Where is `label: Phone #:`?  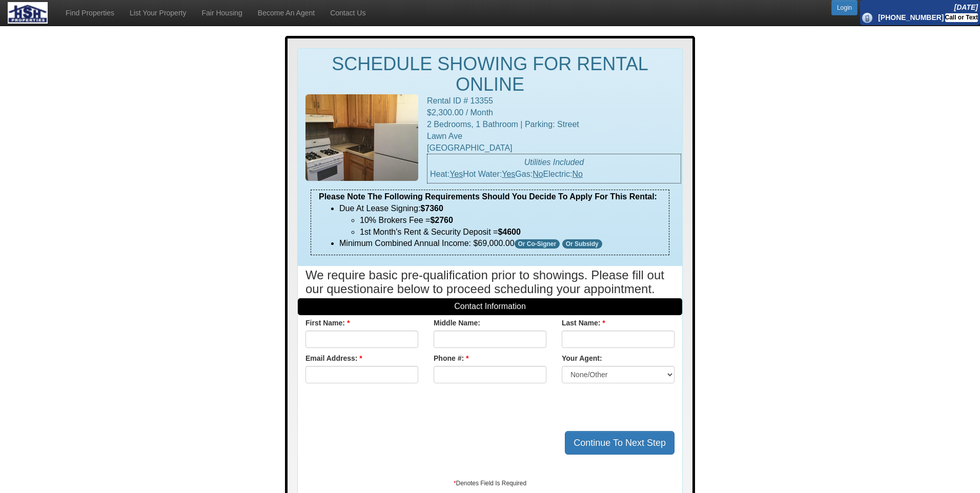 label: Phone #: is located at coordinates (451, 359).